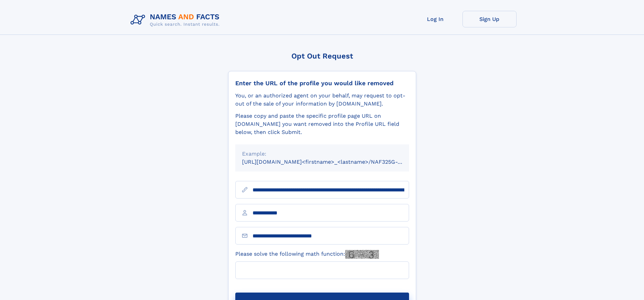 Image resolution: width=644 pixels, height=300 pixels. I want to click on label: Please solve the following math function:, so click(307, 254).